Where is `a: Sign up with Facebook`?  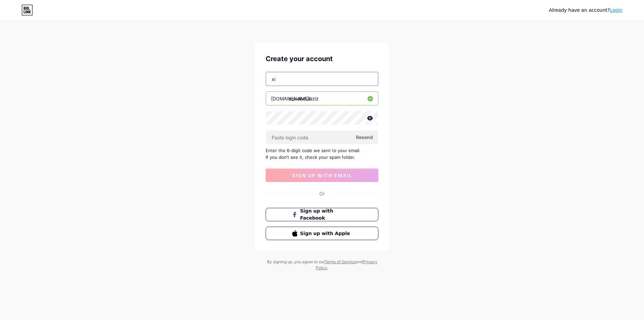 a: Sign up with Facebook is located at coordinates (322, 215).